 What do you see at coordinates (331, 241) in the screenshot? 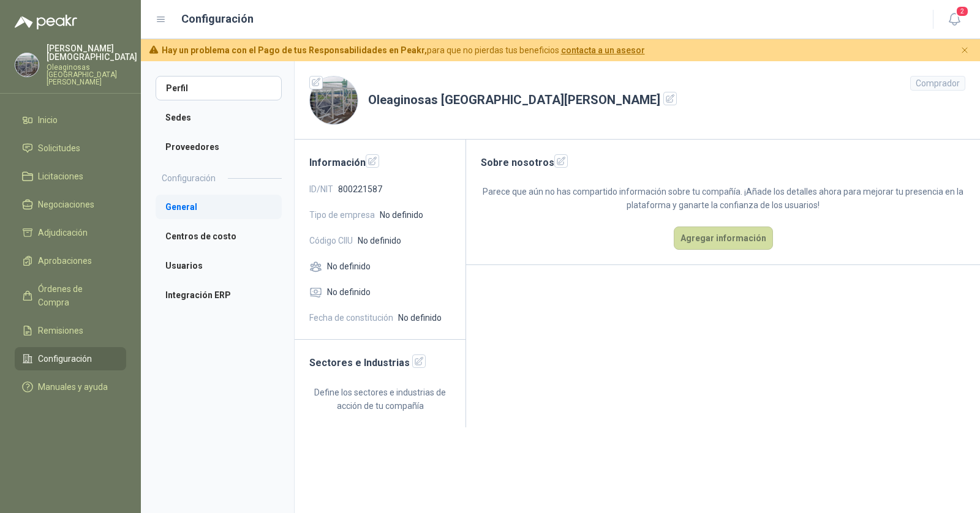
I see `span: Código CIIU` at bounding box center [331, 241].